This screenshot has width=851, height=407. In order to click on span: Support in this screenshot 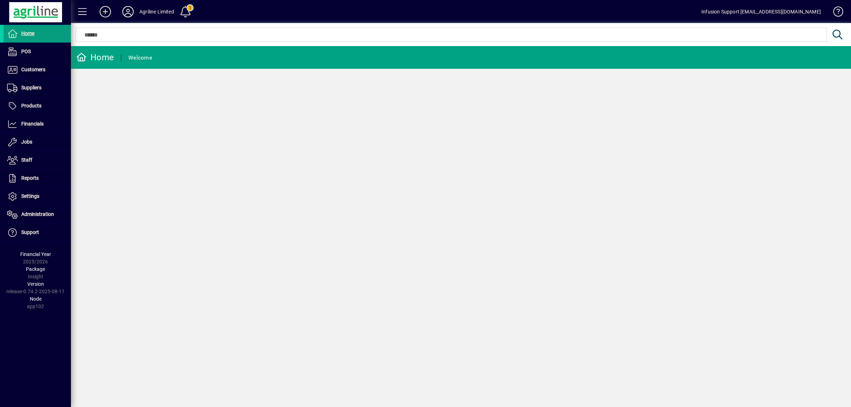, I will do `click(30, 232)`.